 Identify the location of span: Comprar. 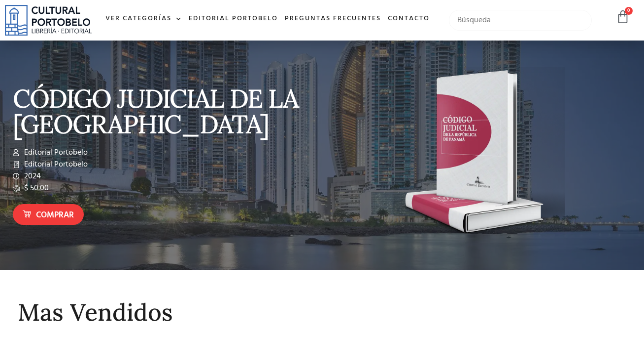
(55, 215).